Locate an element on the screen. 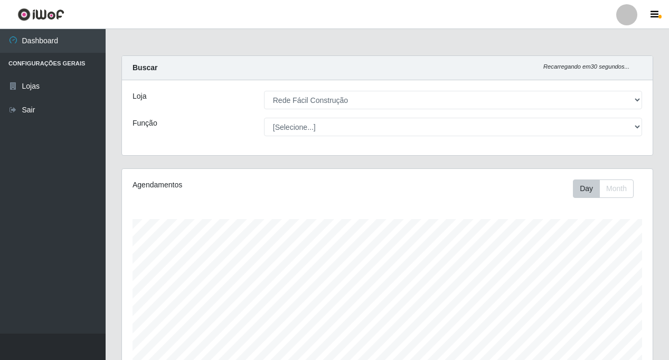  div: Toolbar with button groups is located at coordinates (607, 189).